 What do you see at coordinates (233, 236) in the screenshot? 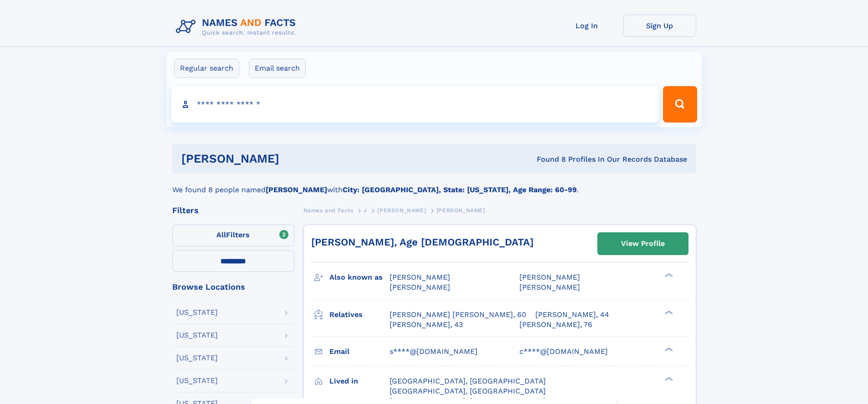
I see `label: Filters` at bounding box center [233, 236].